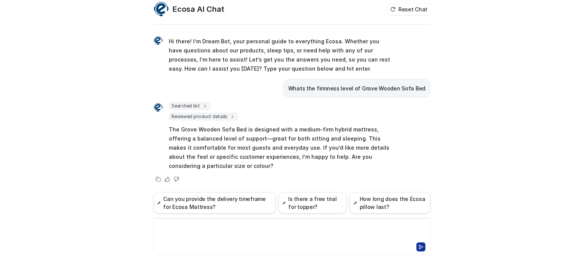  Describe the element at coordinates (280, 55) in the screenshot. I see `p: Hi there! I’m Dream Bot, your personal guide to everything Ecosa. Whether you have questions abou...` at that location.